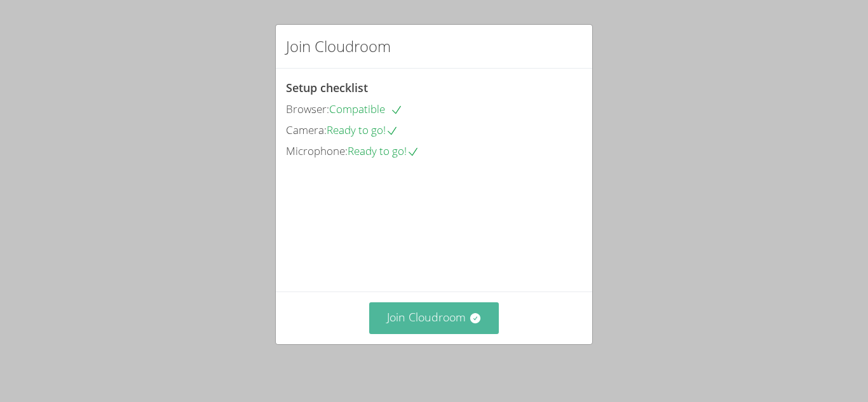 The width and height of the screenshot is (868, 402). Describe the element at coordinates (338, 46) in the screenshot. I see `h2: Join Cloudroom` at that location.